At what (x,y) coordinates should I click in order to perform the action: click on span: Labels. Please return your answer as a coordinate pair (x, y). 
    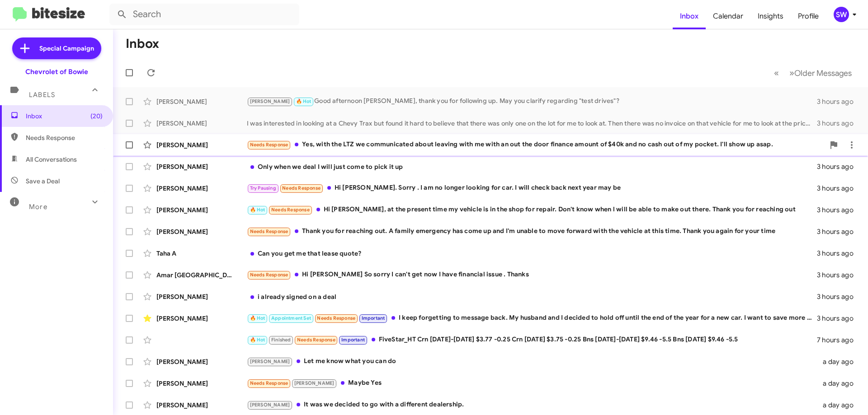
    Looking at the image, I should click on (42, 95).